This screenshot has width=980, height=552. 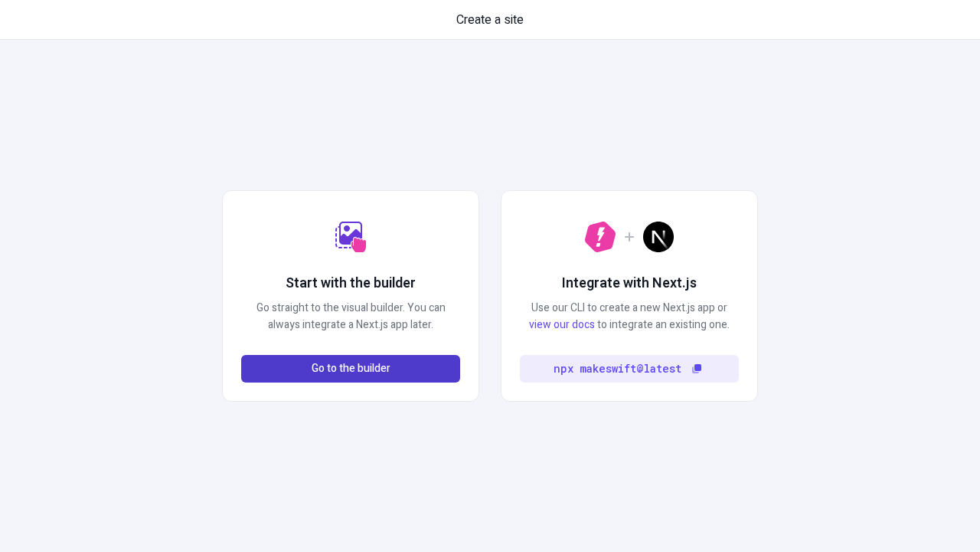 I want to click on p: Go straight to the visual builder. You can always integrate a Next.js app later., so click(x=351, y=317).